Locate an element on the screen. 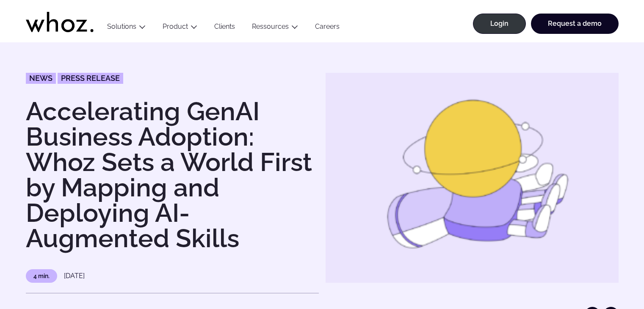 This screenshot has height=309, width=644. img: staffing software is located at coordinates (472, 178).